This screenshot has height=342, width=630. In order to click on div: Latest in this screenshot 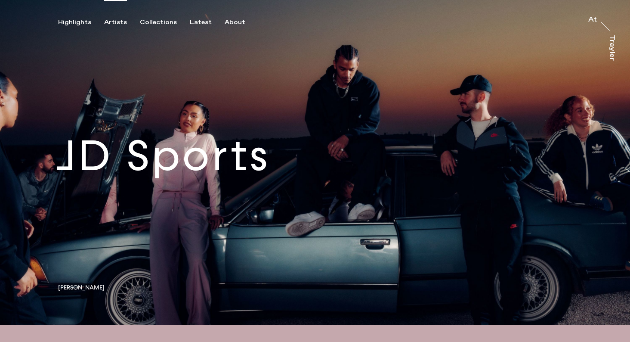, I will do `click(201, 22)`.